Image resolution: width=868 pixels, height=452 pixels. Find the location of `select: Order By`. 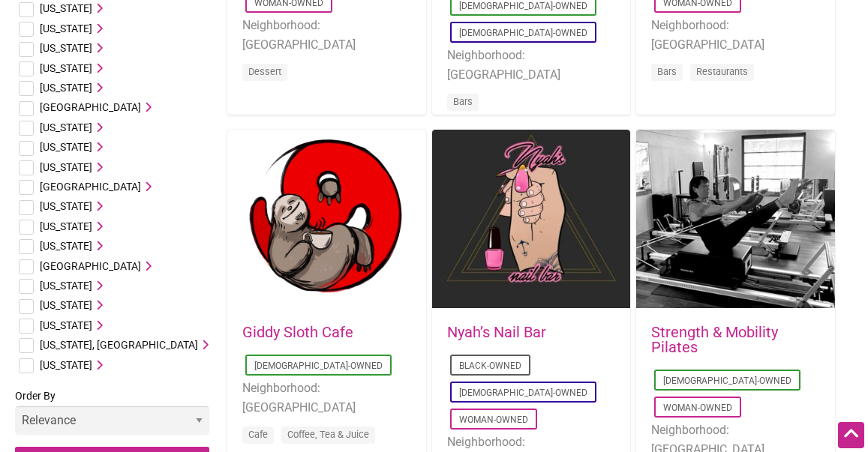

select: Order By is located at coordinates (112, 419).